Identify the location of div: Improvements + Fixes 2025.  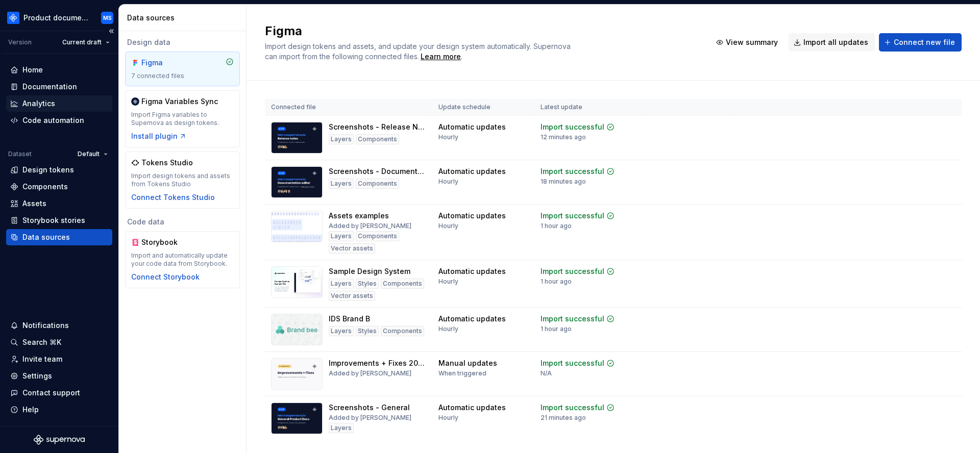
(377, 363).